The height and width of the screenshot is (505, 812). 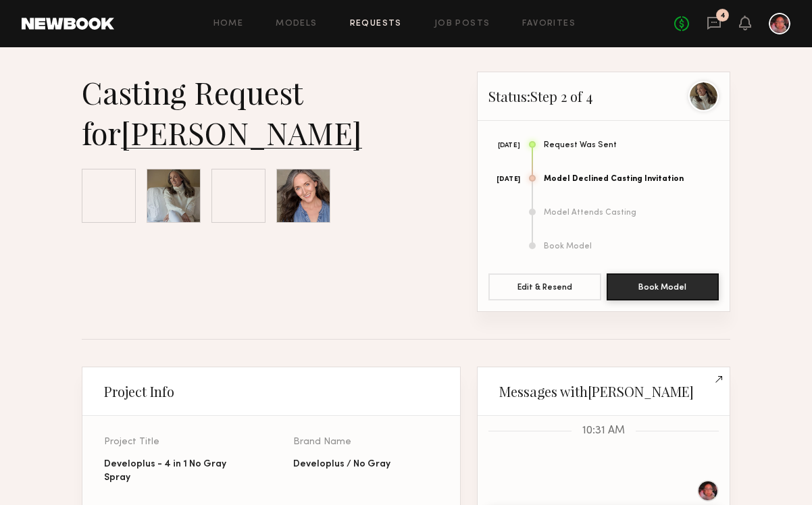 What do you see at coordinates (177, 471) in the screenshot?
I see `div: Developlus - 4 in 1 No Gray Spray` at bounding box center [177, 471].